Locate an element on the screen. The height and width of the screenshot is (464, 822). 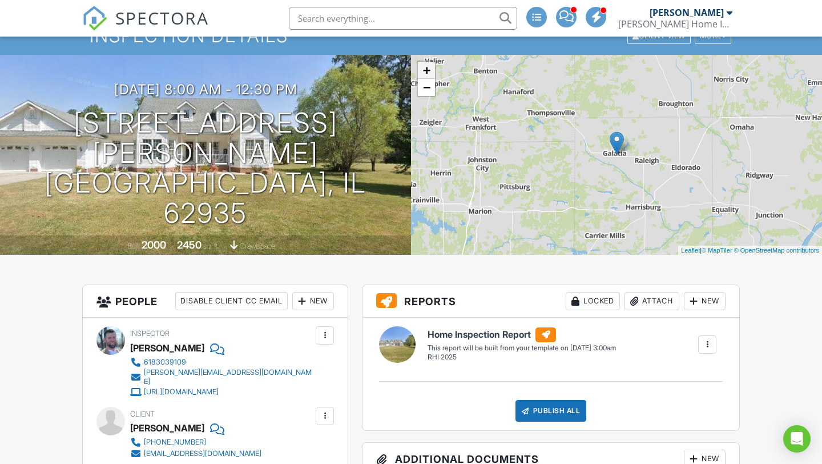
a: SPECTORA is located at coordinates (146, 27).